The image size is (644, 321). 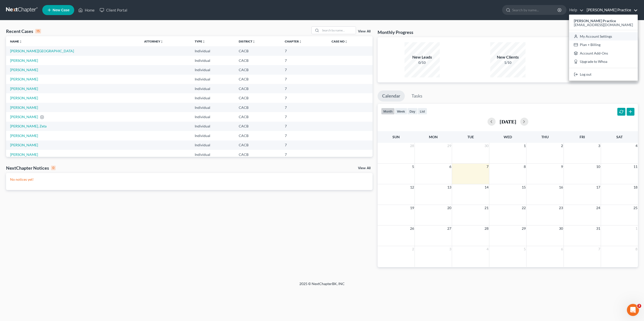 What do you see at coordinates (507, 137) in the screenshot?
I see `span: Wed` at bounding box center [507, 137].